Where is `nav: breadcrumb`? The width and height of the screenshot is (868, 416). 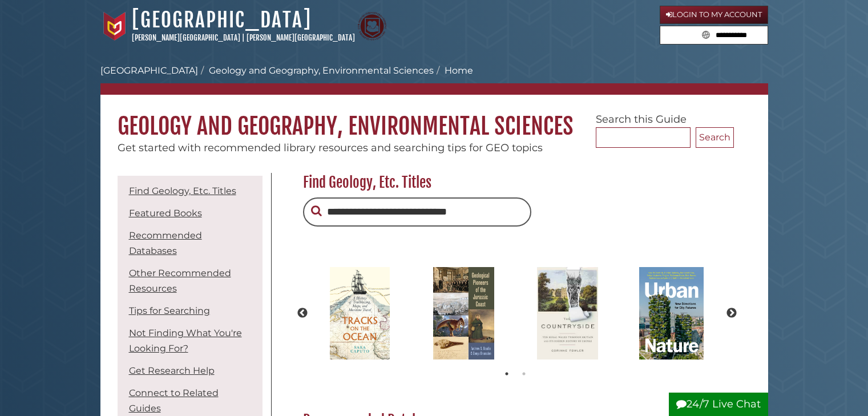
nav: breadcrumb is located at coordinates (434, 79).